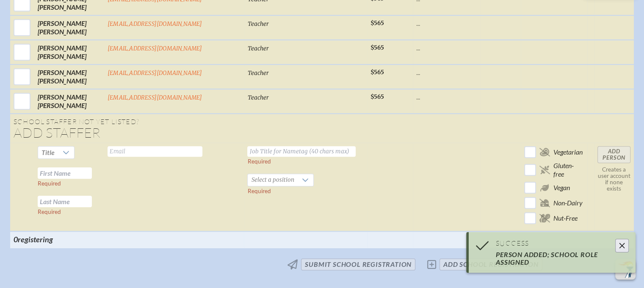 The image size is (644, 288). What do you see at coordinates (48, 152) in the screenshot?
I see `span: Title` at bounding box center [48, 152].